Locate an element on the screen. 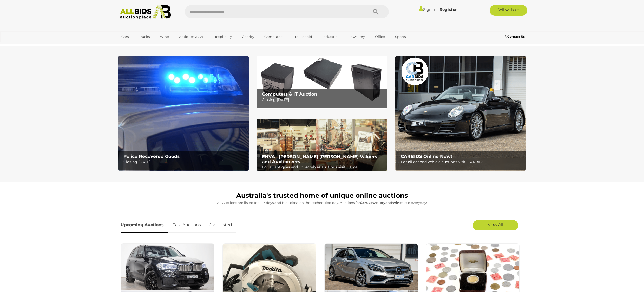 Image resolution: width=644 pixels, height=292 pixels. a: Office is located at coordinates (380, 37).